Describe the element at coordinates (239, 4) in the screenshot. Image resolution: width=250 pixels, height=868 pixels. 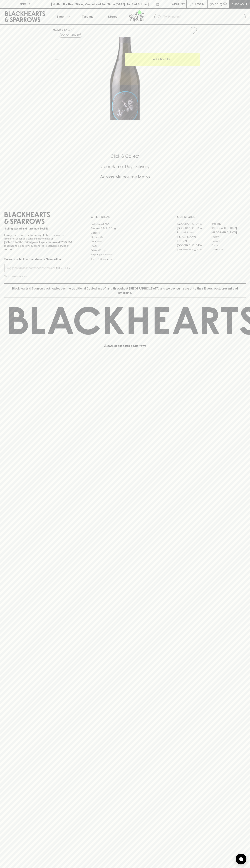
I see `p: Checkout` at that location.